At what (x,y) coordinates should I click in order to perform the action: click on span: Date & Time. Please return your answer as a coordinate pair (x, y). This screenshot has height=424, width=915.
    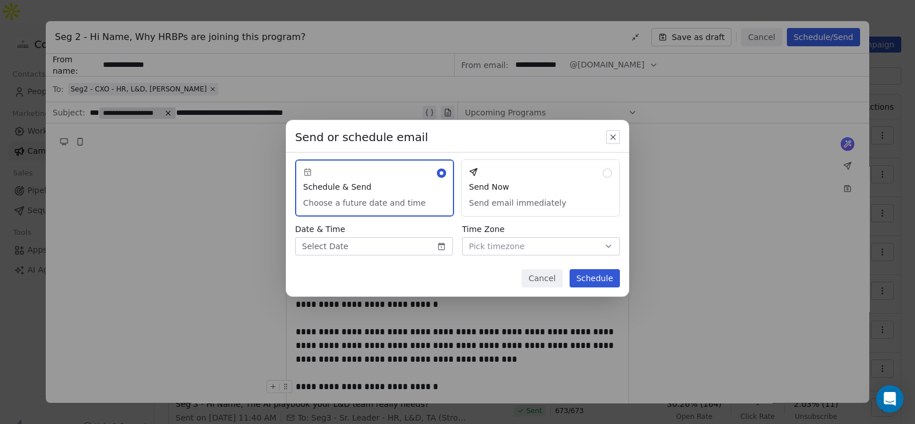
    Looking at the image, I should click on (374, 229).